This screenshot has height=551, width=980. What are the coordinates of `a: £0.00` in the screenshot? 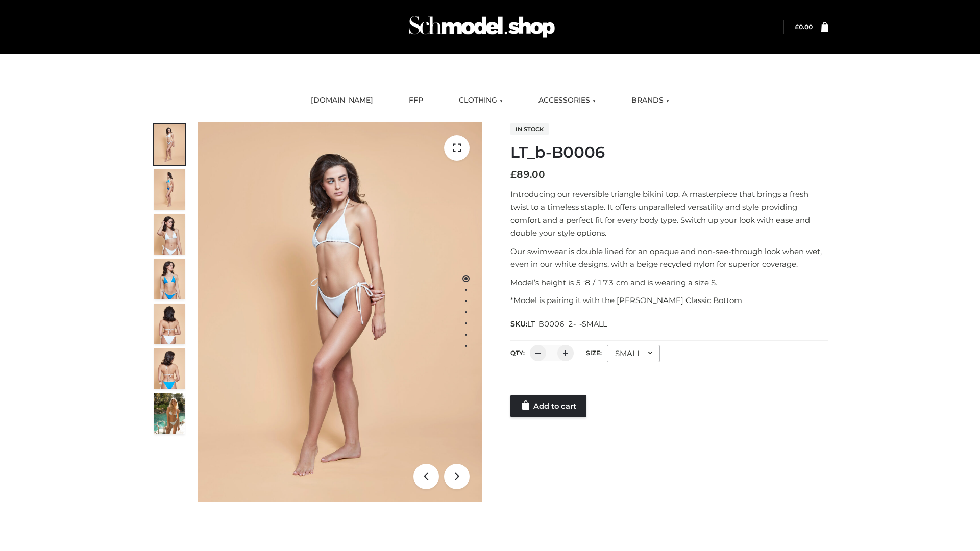 It's located at (803, 27).